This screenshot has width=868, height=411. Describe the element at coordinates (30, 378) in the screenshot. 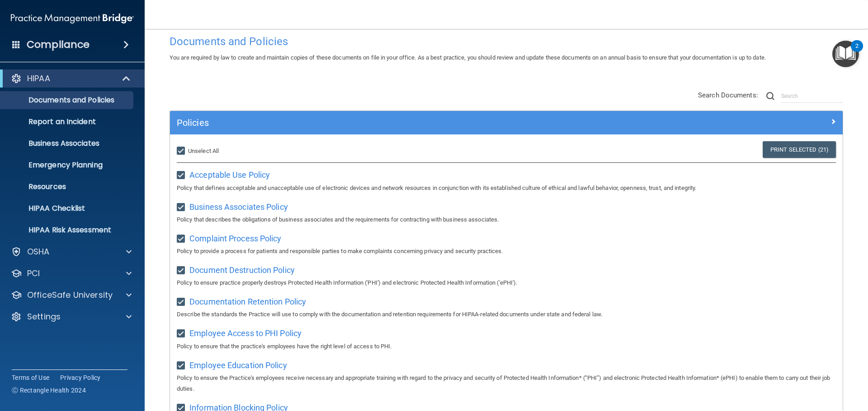

I see `a: Terms of Use` at that location.